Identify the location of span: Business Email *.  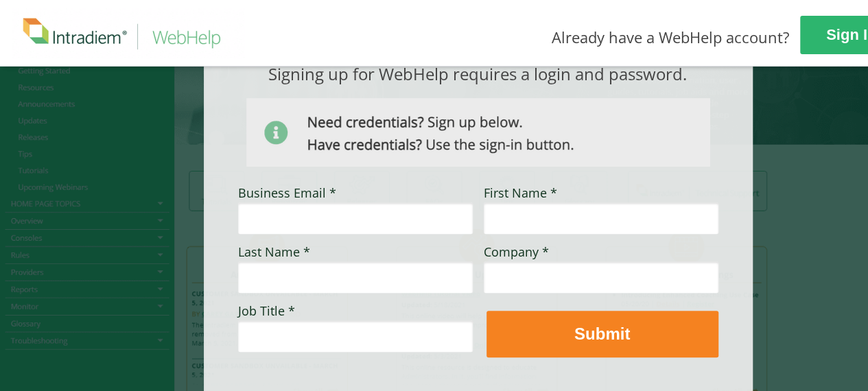
(286, 193).